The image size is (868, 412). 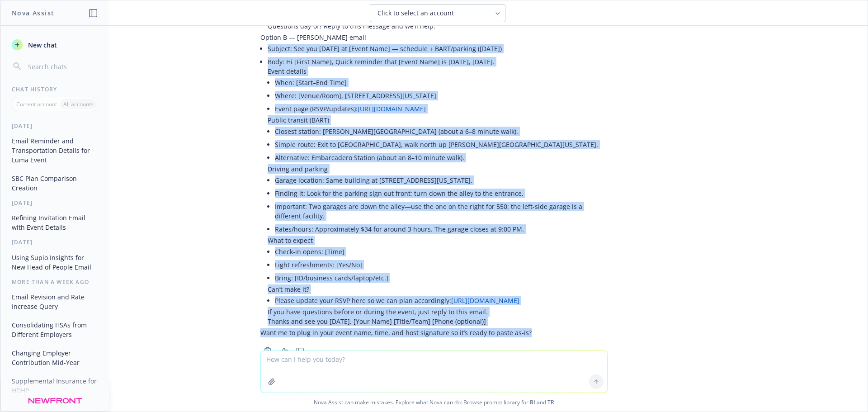 I want to click on p: Public transit (BART), so click(x=438, y=120).